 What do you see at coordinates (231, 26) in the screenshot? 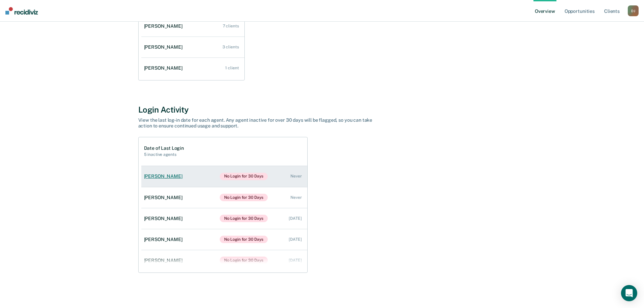
I see `div: 7 clients` at bounding box center [231, 26].